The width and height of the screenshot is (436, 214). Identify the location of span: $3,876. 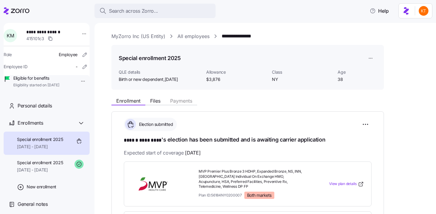
(236, 80).